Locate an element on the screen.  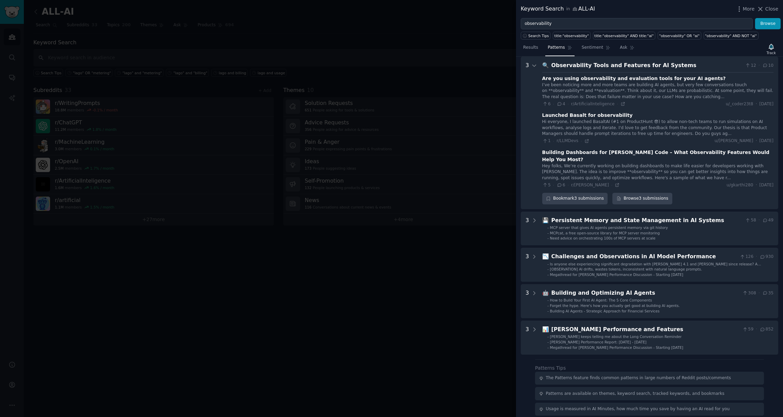
div: Building and Optimizing AI Agents is located at coordinates (646, 293).